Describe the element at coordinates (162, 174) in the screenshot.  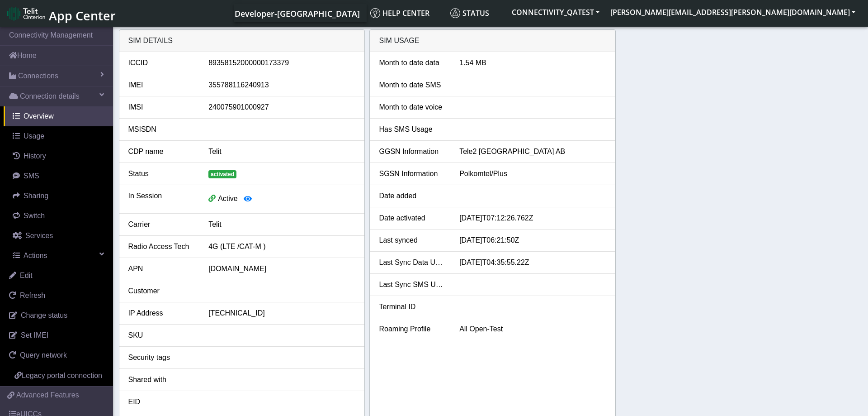
I see `div: Status` at that location.